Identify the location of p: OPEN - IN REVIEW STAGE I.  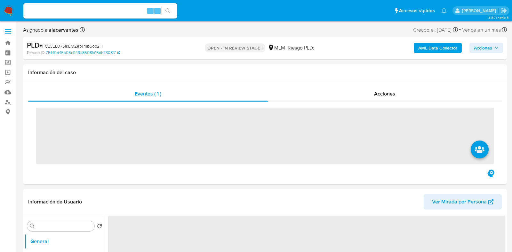
(235, 48).